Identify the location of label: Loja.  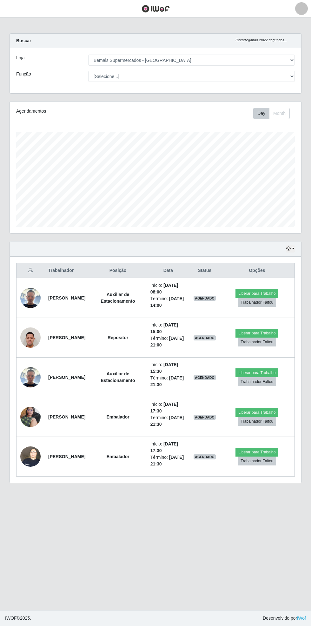
(20, 58).